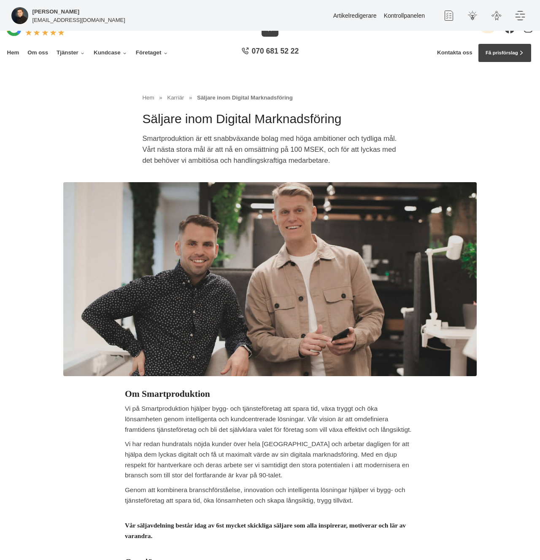 Image resolution: width=540 pixels, height=560 pixels. I want to click on img: foretagsbild-pa-smartproduktion-ett-foretag-i-dalarnas-lan-2023.jpg, so click(20, 16).